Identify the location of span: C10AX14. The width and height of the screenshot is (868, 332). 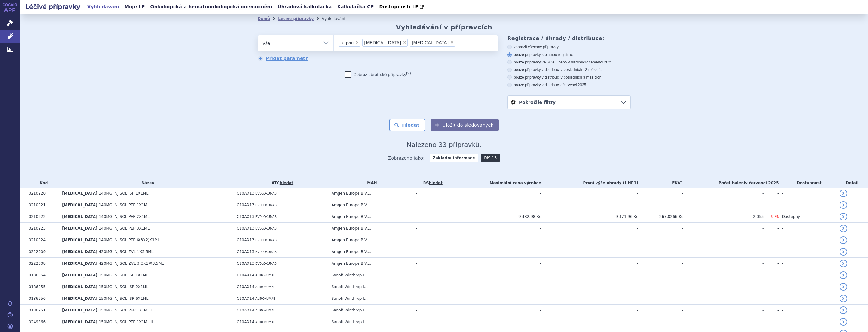
(246, 287).